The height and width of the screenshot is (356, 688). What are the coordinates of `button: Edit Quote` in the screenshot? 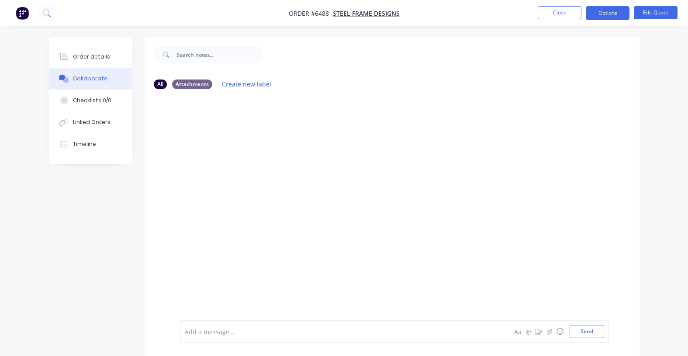 It's located at (656, 13).